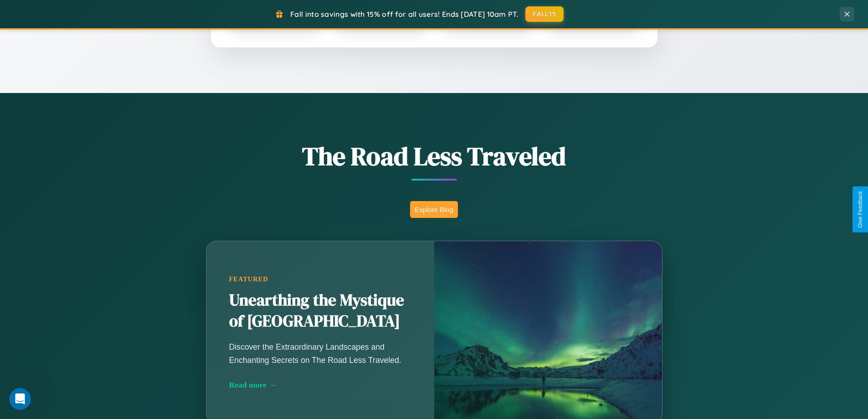 This screenshot has width=868, height=419. I want to click on h1: The Road Less Traveled, so click(434, 156).